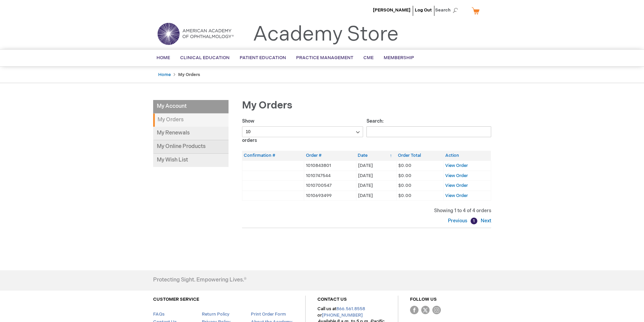  What do you see at coordinates (368, 58) in the screenshot?
I see `span: CME` at bounding box center [368, 58].